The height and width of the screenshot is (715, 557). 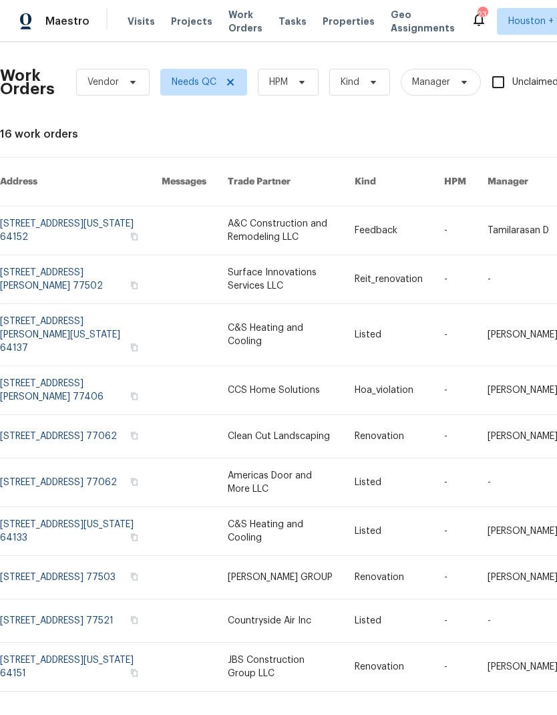 What do you see at coordinates (389, 390) in the screenshot?
I see `td: Hoa_violation` at bounding box center [389, 390].